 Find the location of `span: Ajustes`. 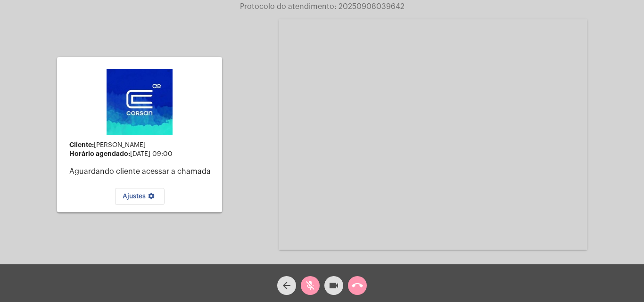

span: Ajustes is located at coordinates (139, 197).